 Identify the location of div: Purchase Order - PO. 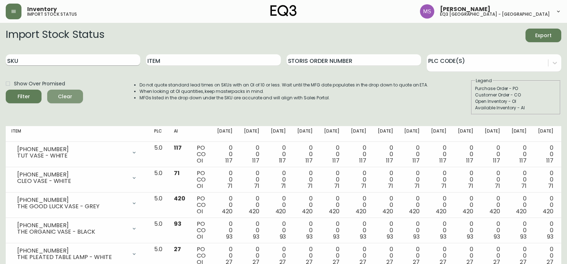
(515, 89).